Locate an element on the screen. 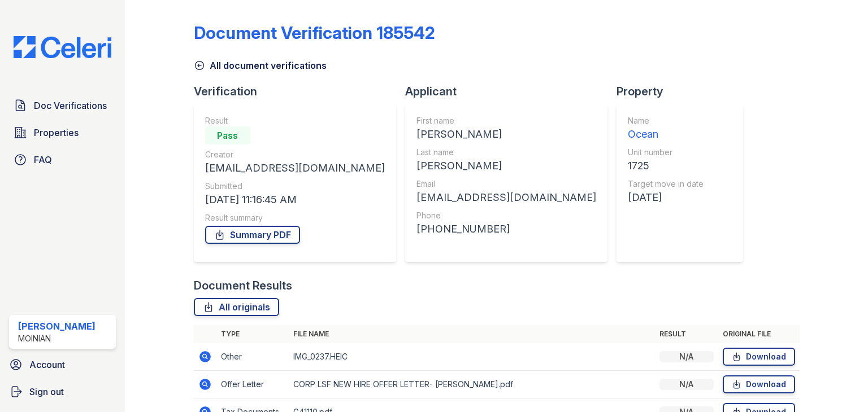  div: Document Verification 185542 is located at coordinates (314, 33).